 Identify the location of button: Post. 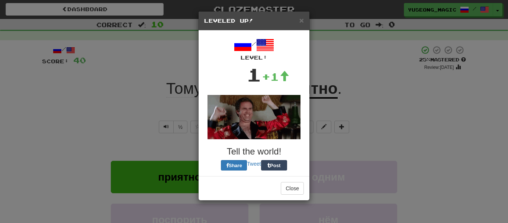
(274, 165).